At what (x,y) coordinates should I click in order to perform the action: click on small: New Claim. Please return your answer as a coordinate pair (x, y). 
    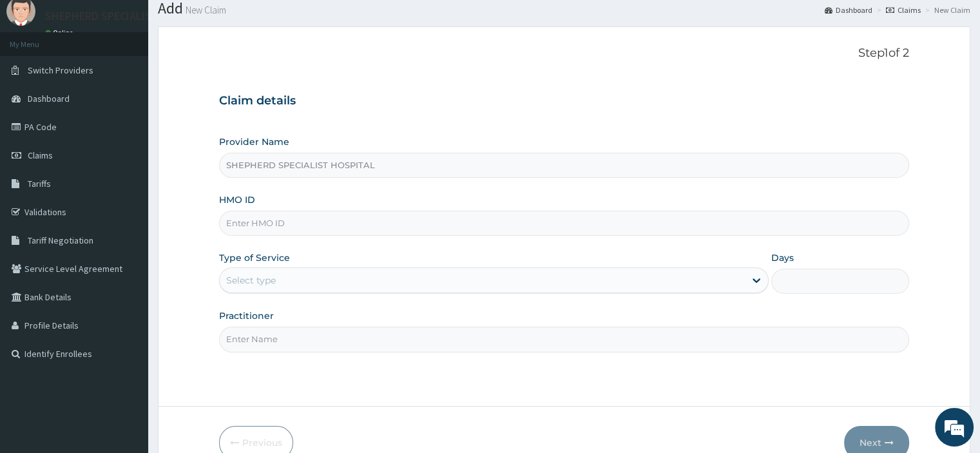
    Looking at the image, I should click on (205, 10).